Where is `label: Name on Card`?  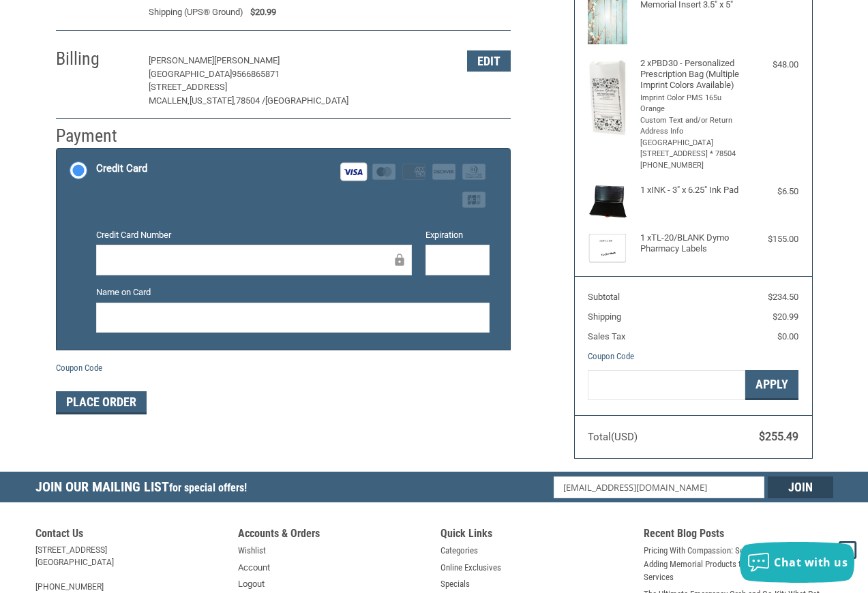
label: Name on Card is located at coordinates (293, 293).